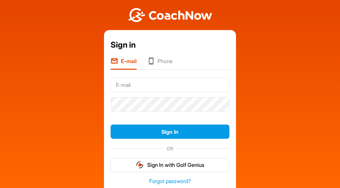  I want to click on button: Sign In, so click(170, 131).